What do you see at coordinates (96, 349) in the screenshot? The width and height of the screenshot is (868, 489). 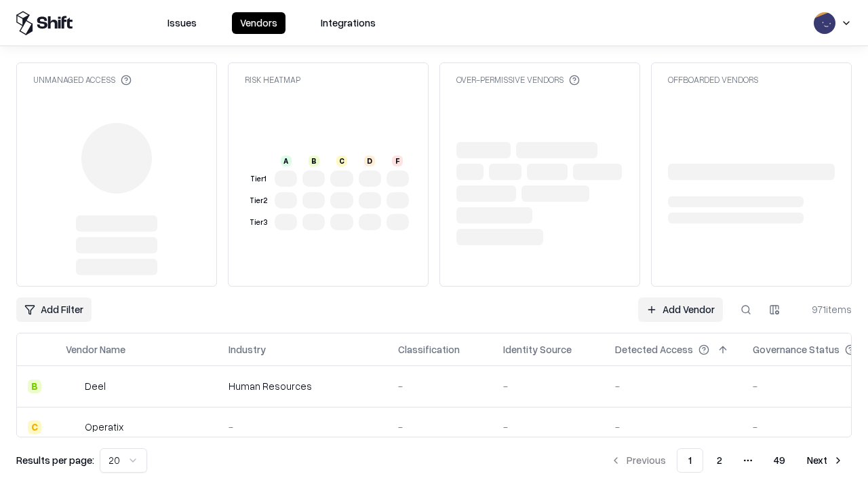 I see `div: Vendor Name` at bounding box center [96, 349].